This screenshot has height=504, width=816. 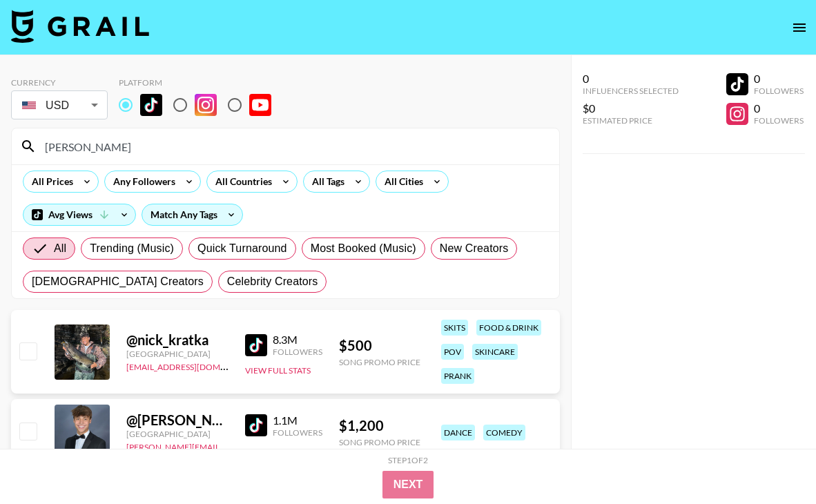 I want to click on div: 1.1M, so click(x=298, y=420).